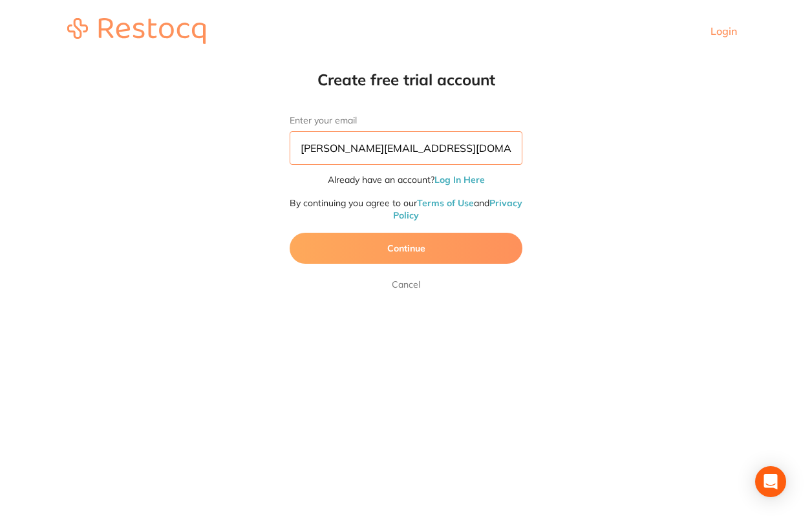 The image size is (812, 523). What do you see at coordinates (406, 79) in the screenshot?
I see `h1: Create free trial account` at bounding box center [406, 79].